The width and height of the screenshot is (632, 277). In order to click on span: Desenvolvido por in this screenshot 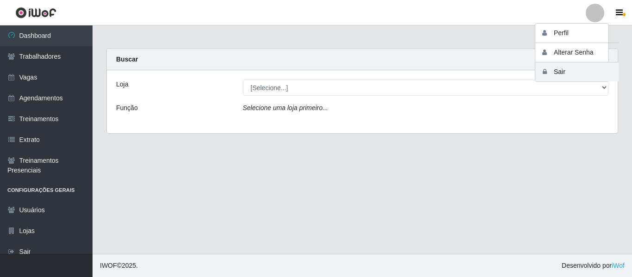, I will do `click(593, 266)`.